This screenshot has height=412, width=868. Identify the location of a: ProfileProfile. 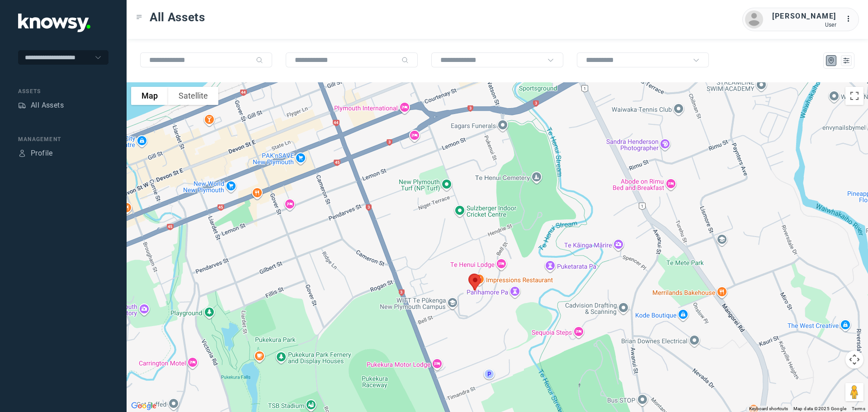
(35, 154).